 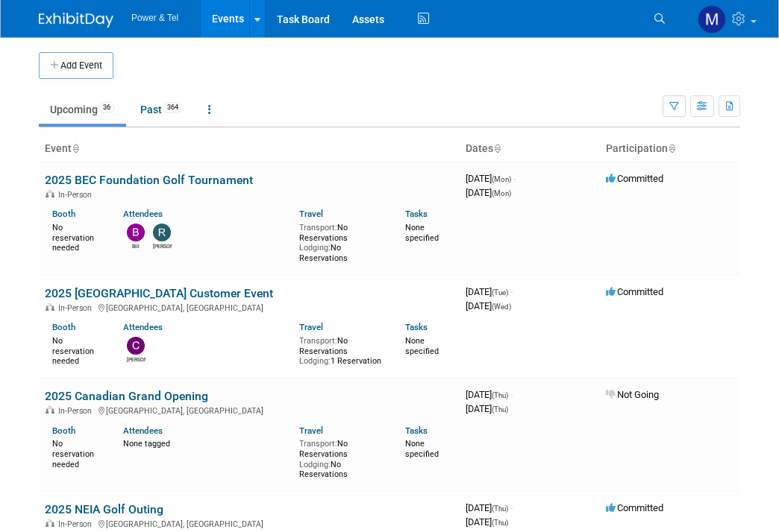 I want to click on span: 36, so click(x=107, y=108).